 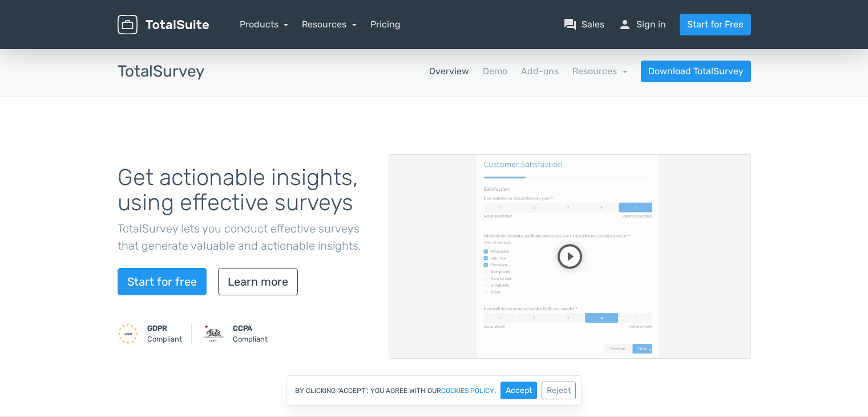 I want to click on strong: GDPR, so click(x=157, y=328).